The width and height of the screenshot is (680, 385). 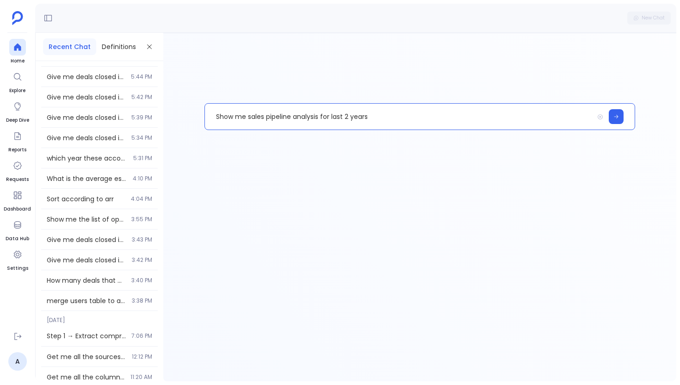 What do you see at coordinates (17, 209) in the screenshot?
I see `span: Dashboard` at bounding box center [17, 209].